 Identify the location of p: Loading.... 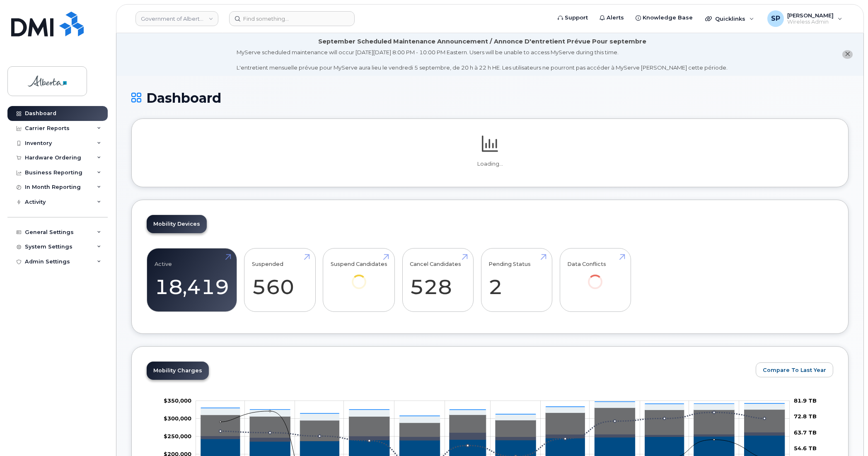
(490, 164).